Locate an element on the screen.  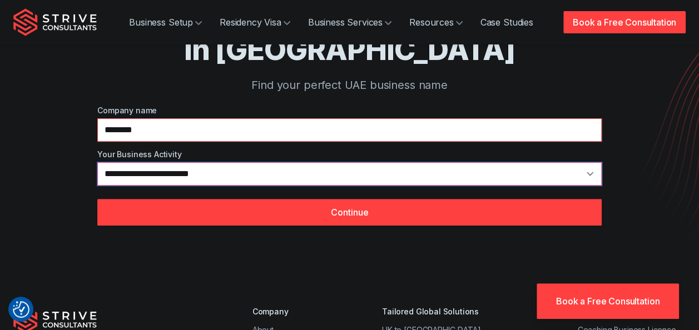
img: Revisit consent button is located at coordinates (21, 310).